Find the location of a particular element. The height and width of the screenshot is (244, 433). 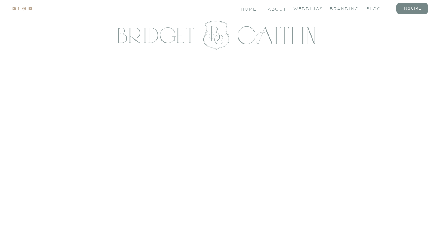

nav: Home is located at coordinates (249, 8).